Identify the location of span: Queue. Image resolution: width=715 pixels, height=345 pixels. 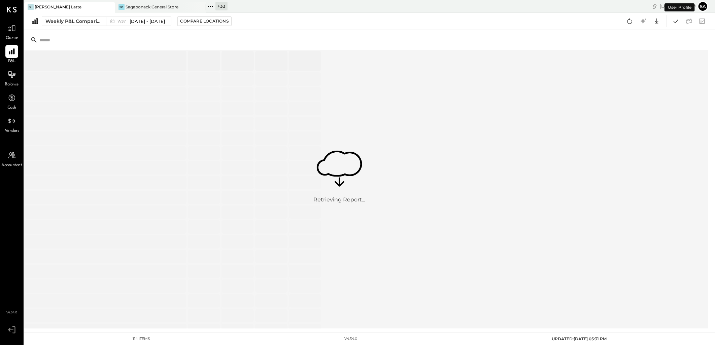
(12, 38).